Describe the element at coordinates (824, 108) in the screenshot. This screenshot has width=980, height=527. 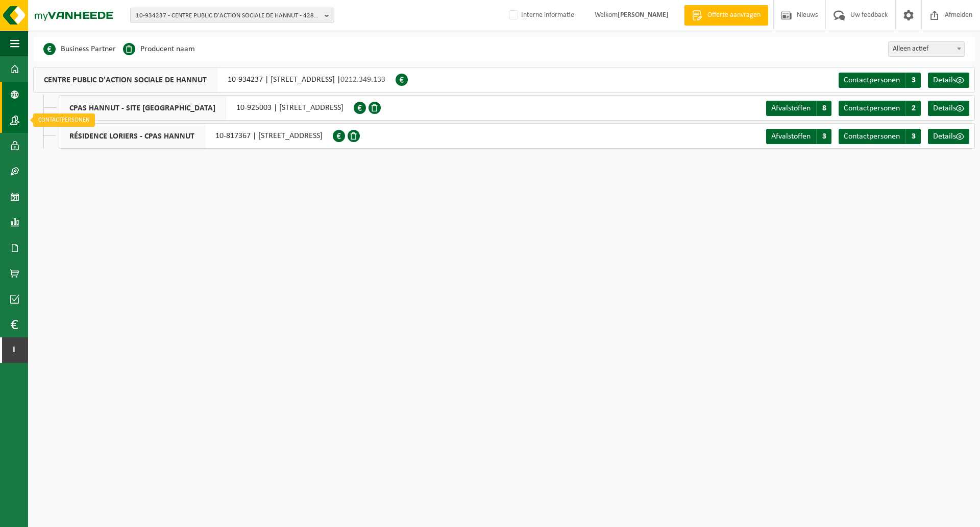
I see `span: 8` at that location.